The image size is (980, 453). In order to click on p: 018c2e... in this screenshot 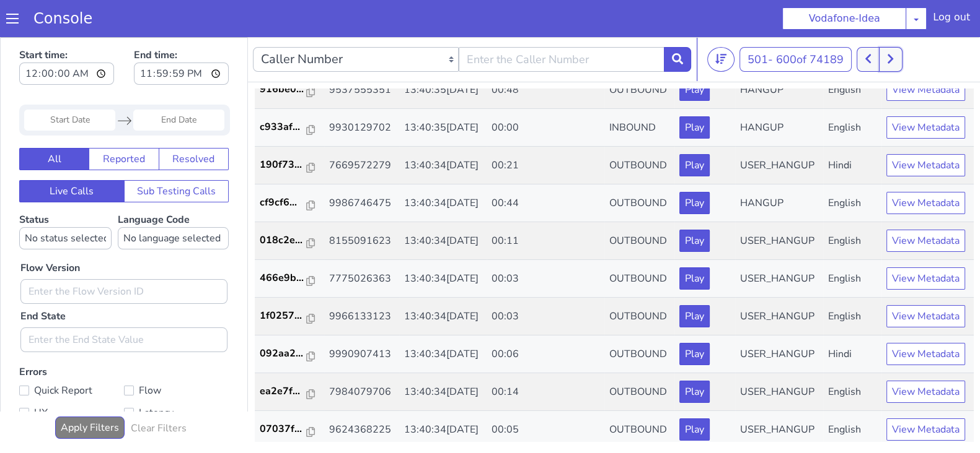, I will do `click(283, 203)`.